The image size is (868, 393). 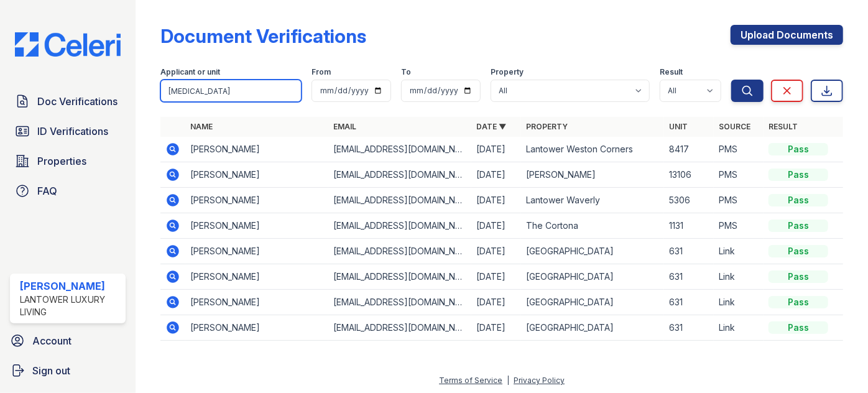 I want to click on a: Upload Documents, so click(x=787, y=35).